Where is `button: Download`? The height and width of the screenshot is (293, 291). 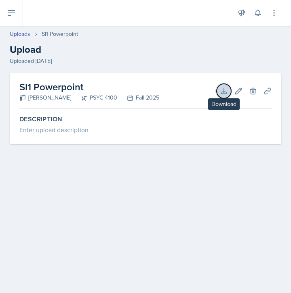
button: Download is located at coordinates (224, 91).